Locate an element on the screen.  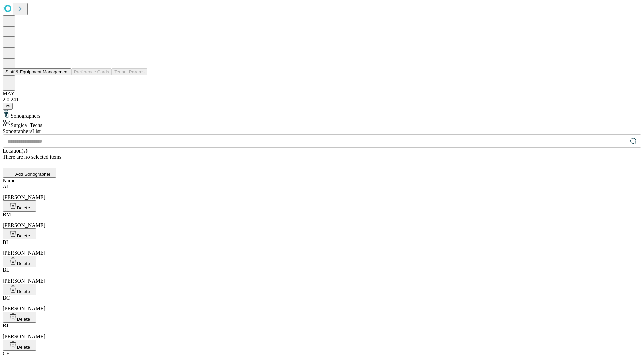
div: 2.0.241 is located at coordinates (322, 100).